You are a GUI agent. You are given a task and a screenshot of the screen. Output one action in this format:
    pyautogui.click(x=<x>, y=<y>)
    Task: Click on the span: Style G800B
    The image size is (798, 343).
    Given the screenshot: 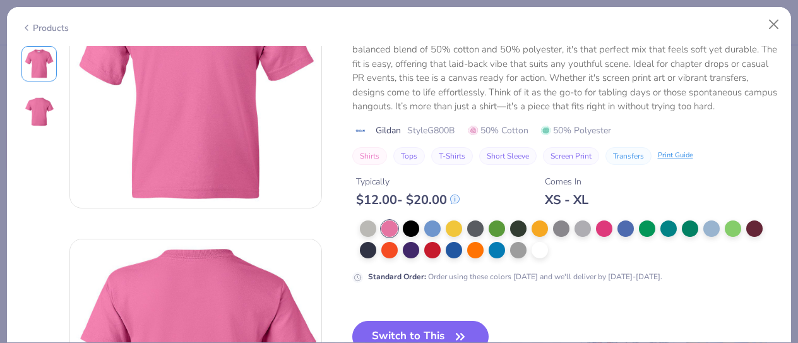 What is the action you would take?
    pyautogui.click(x=431, y=130)
    